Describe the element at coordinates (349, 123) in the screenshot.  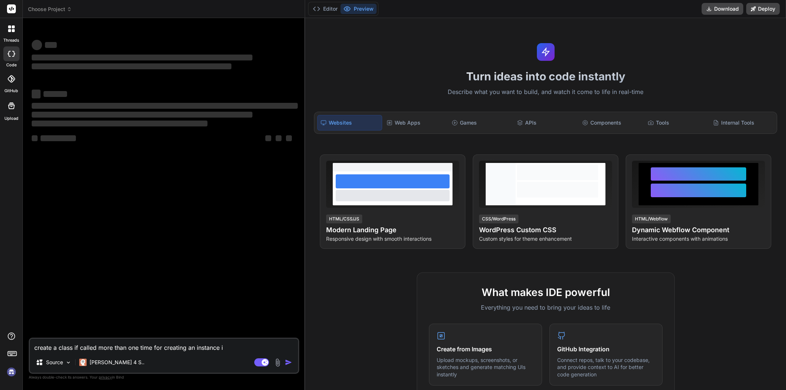
I see `div: Websites` at that location.